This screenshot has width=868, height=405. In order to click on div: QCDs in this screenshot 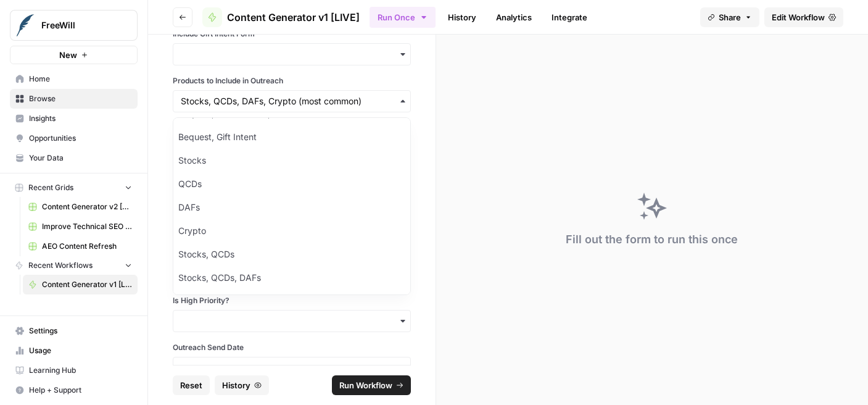, I will do `click(292, 183)`.